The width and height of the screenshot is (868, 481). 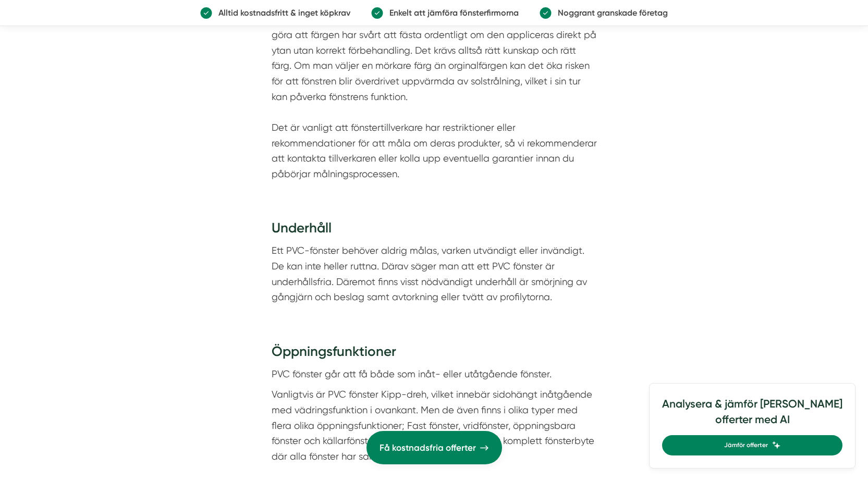 I want to click on a: Få kostnadsfria offerter, so click(x=434, y=448).